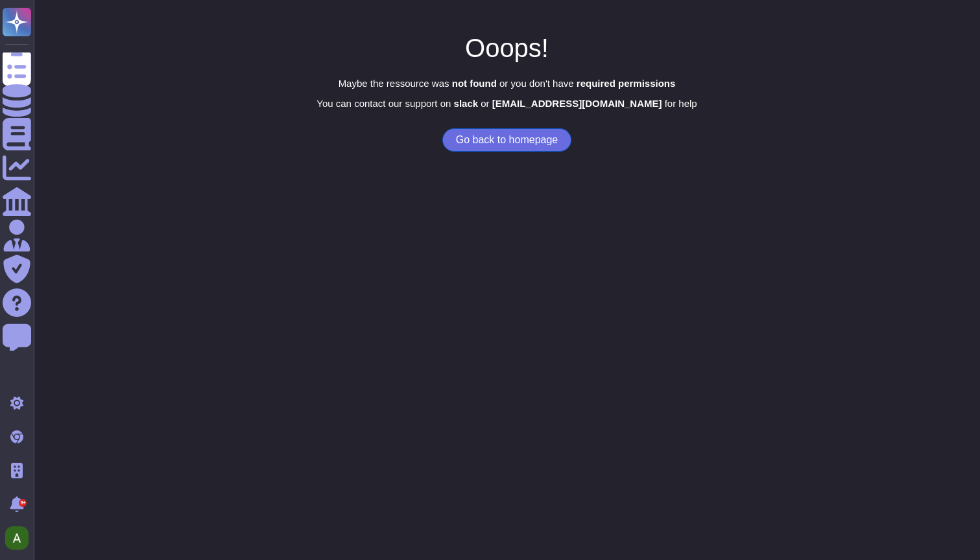  What do you see at coordinates (20, 538) in the screenshot?
I see `button: user` at bounding box center [20, 538].